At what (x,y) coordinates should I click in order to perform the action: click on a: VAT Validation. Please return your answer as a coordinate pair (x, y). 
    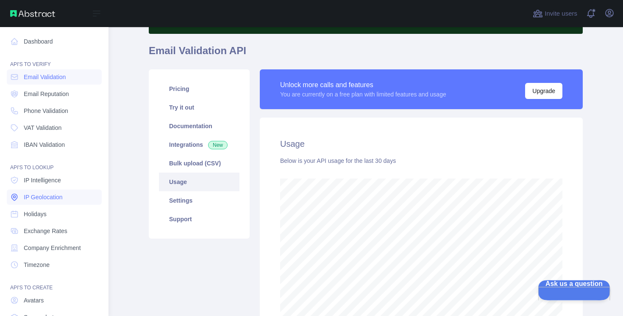
    Looking at the image, I should click on (54, 128).